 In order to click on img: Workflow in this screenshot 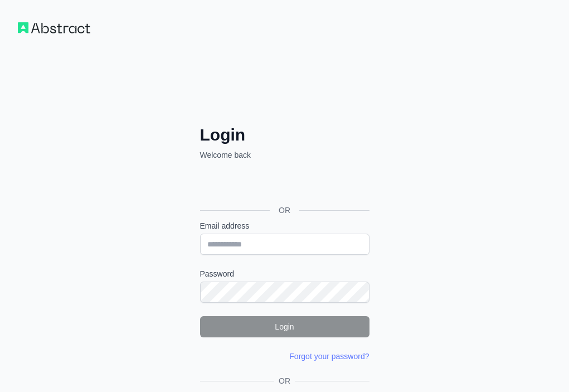, I will do `click(54, 28)`.